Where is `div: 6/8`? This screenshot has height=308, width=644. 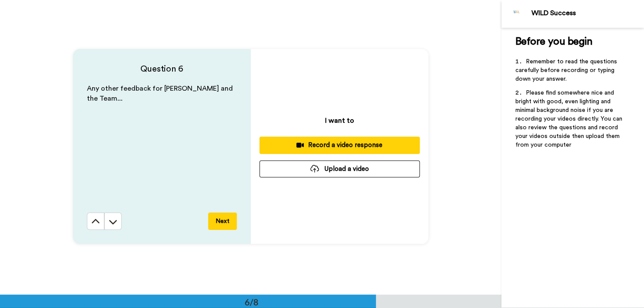
div: 6/8 is located at coordinates (251, 302).